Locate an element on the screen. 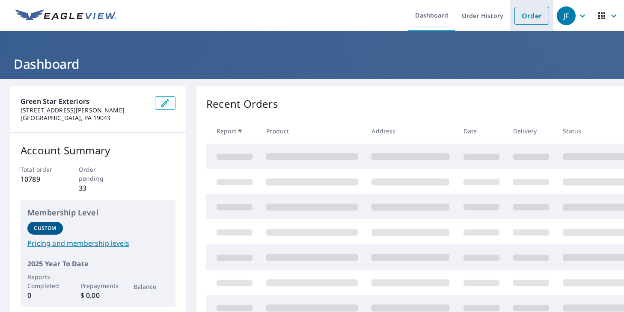  a: Pricing and membership levels is located at coordinates (98, 243).